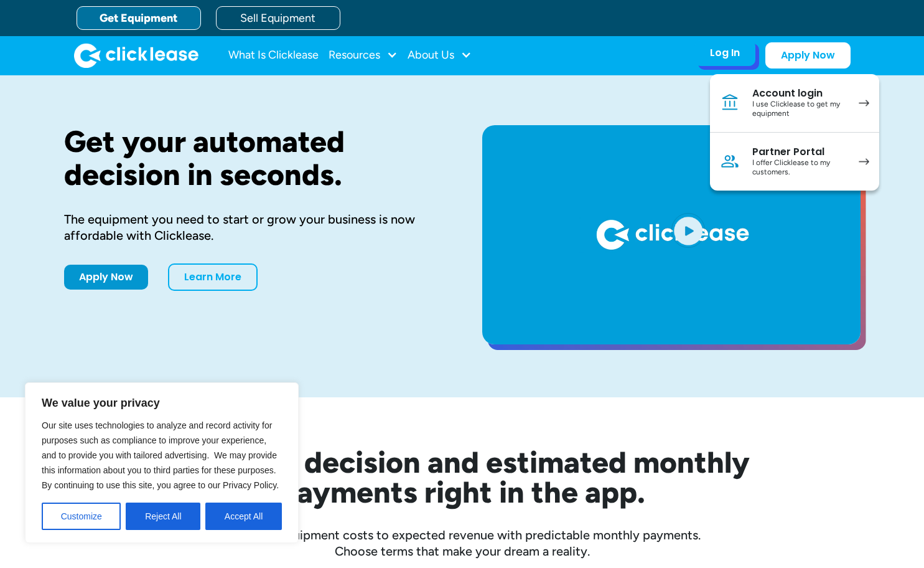 The height and width of the screenshot is (568, 924). I want to click on img: Person icon, so click(730, 161).